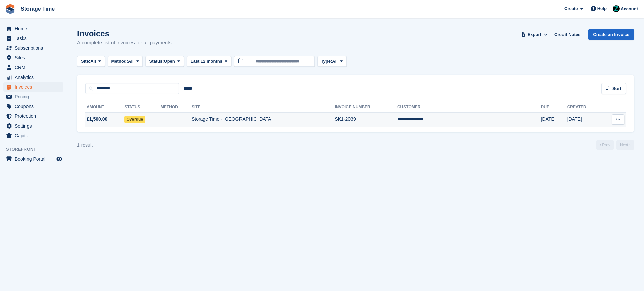 The height and width of the screenshot is (291, 644). Describe the element at coordinates (469, 107) in the screenshot. I see `th: Customer` at that location.